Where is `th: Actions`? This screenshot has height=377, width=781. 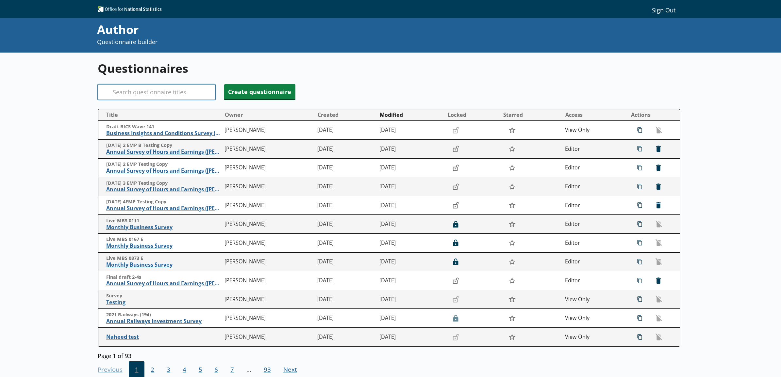 th: Actions is located at coordinates (652, 115).